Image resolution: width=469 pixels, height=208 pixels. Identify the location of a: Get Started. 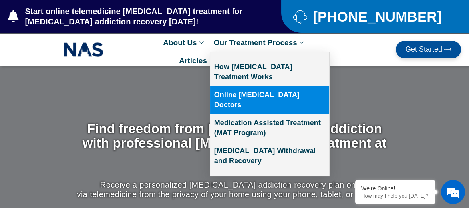
(428, 50).